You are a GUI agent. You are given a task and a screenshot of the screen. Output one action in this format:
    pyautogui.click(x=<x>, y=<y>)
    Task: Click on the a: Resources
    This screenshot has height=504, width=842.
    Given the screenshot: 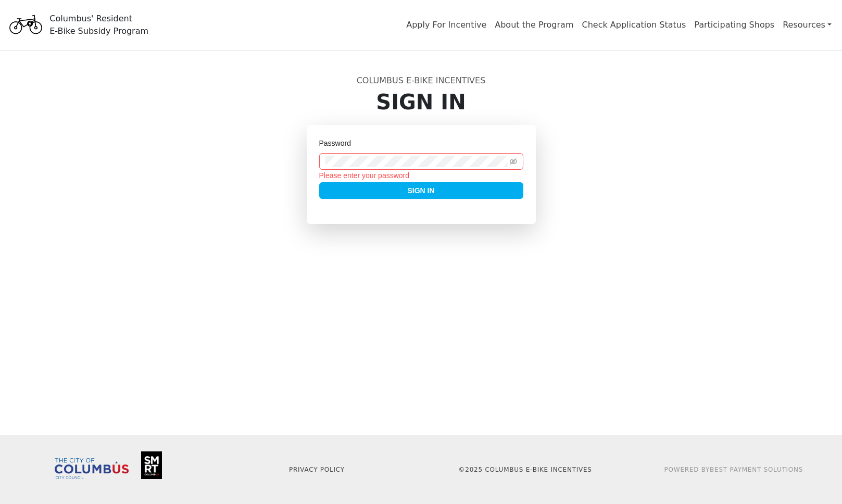 What is the action you would take?
    pyautogui.click(x=807, y=25)
    